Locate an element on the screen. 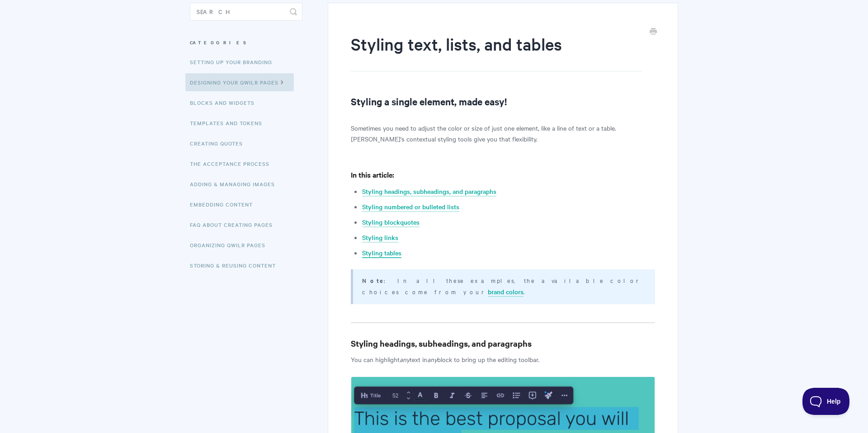  a: Styling headings, subheadings, and paragraphs is located at coordinates (429, 192).